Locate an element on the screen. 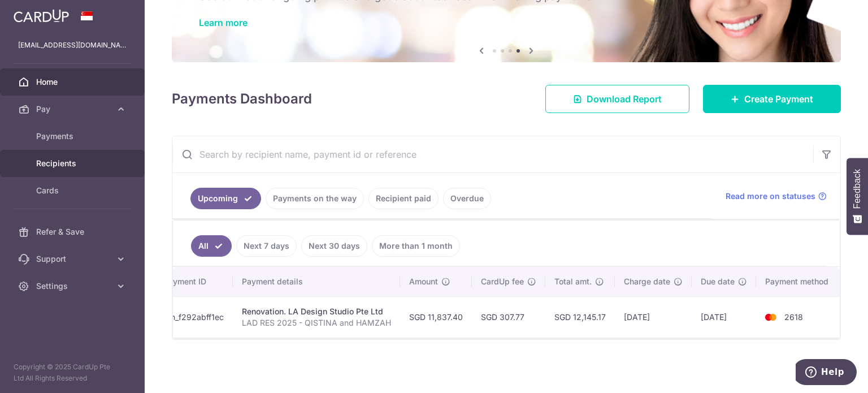 Image resolution: width=868 pixels, height=393 pixels. span: Settings is located at coordinates (74, 286).